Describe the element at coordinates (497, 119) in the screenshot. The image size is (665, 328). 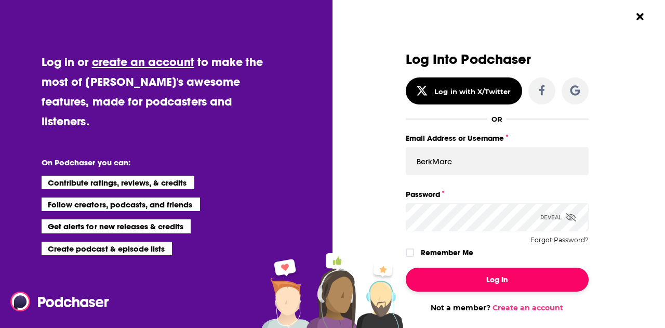
I see `div: OR` at that location.